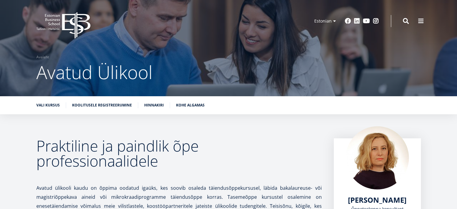 This screenshot has width=457, height=209. I want to click on a: Instagram, so click(376, 21).